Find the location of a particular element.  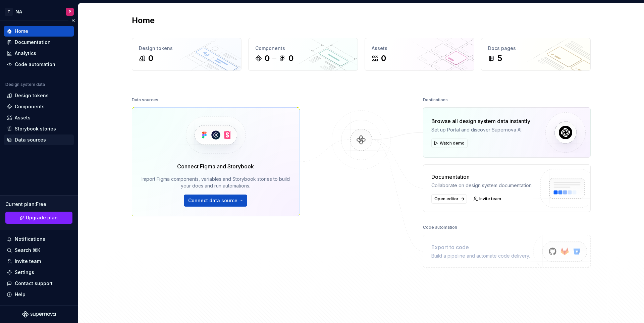

a: Design tokens0 is located at coordinates (186, 54).